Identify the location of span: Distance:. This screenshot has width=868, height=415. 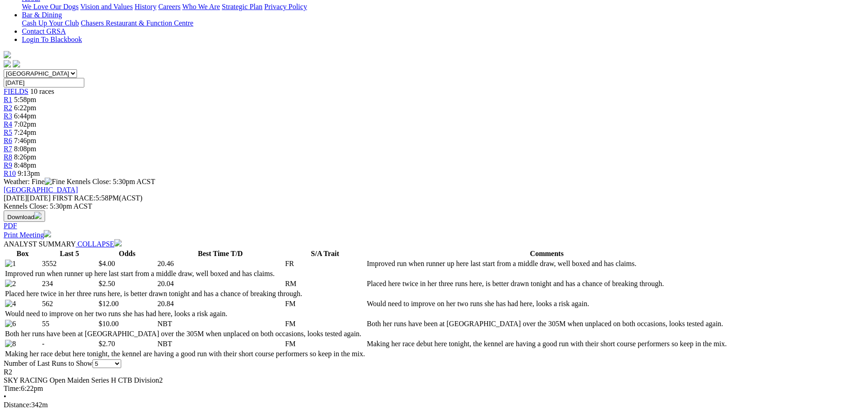
(17, 404).